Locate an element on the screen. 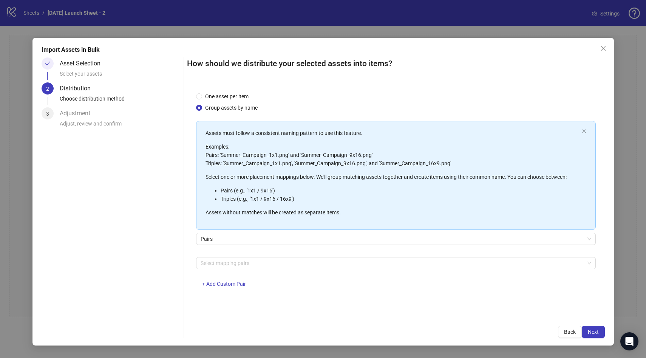 The image size is (646, 358). button: Close is located at coordinates (603, 48).